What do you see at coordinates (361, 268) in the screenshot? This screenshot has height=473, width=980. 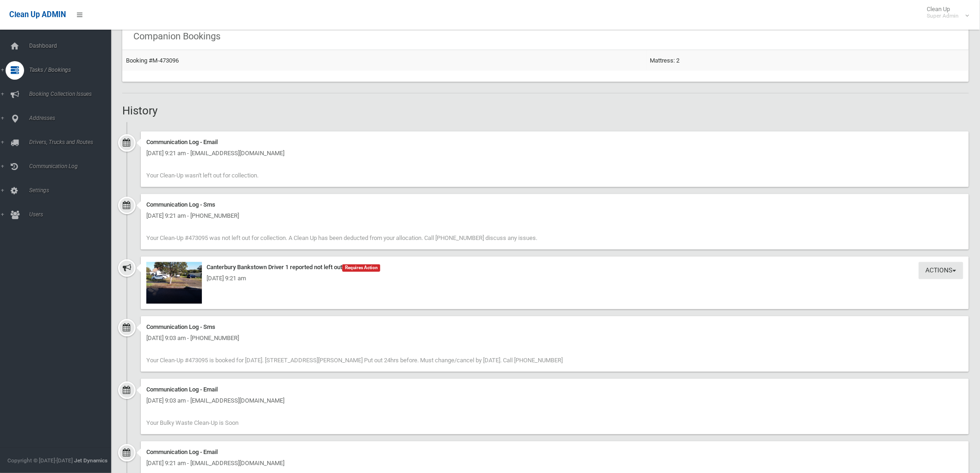 I see `span: Requires Action` at bounding box center [361, 268].